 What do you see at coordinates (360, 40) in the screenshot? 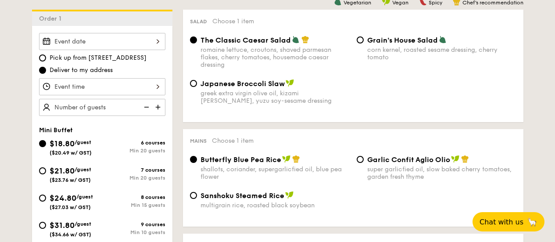
I see `input: Grain's House Saladcorn kernel, roasted sesame dressing, cherry tomato` at bounding box center [360, 40].